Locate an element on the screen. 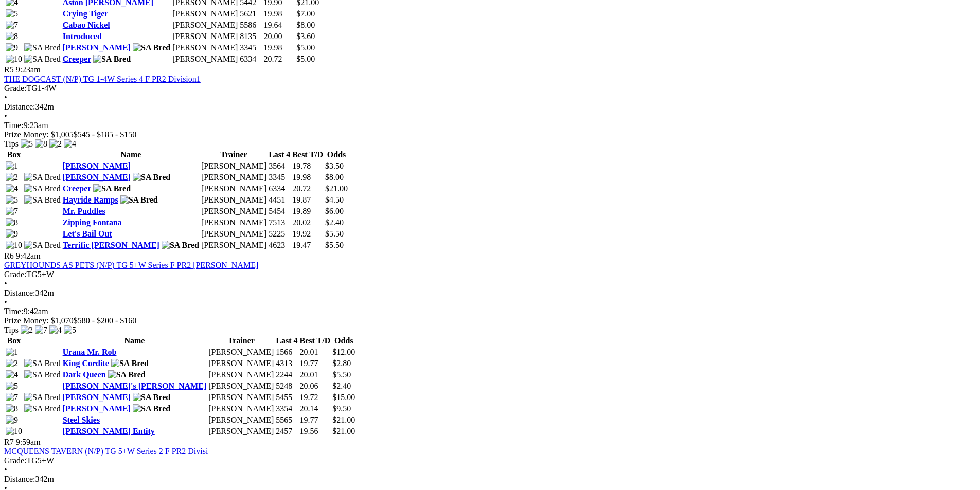  td: 20.72 is located at coordinates (279, 59).